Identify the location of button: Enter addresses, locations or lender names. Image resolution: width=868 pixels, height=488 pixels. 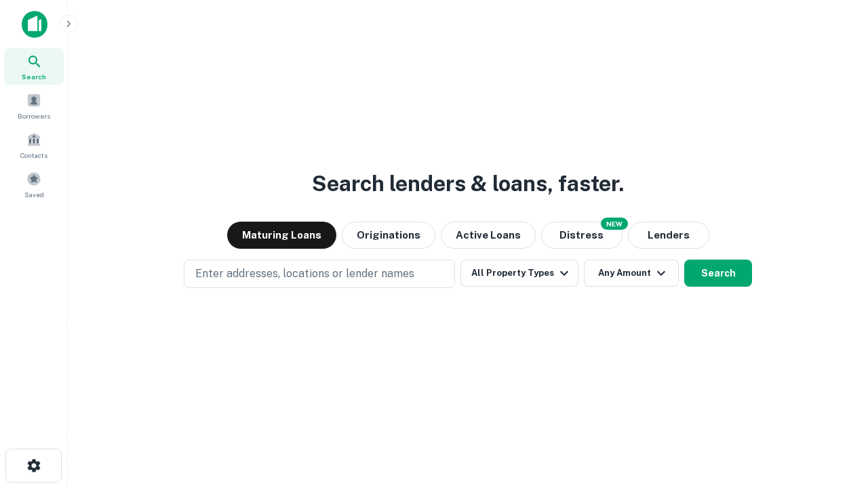
(319, 274).